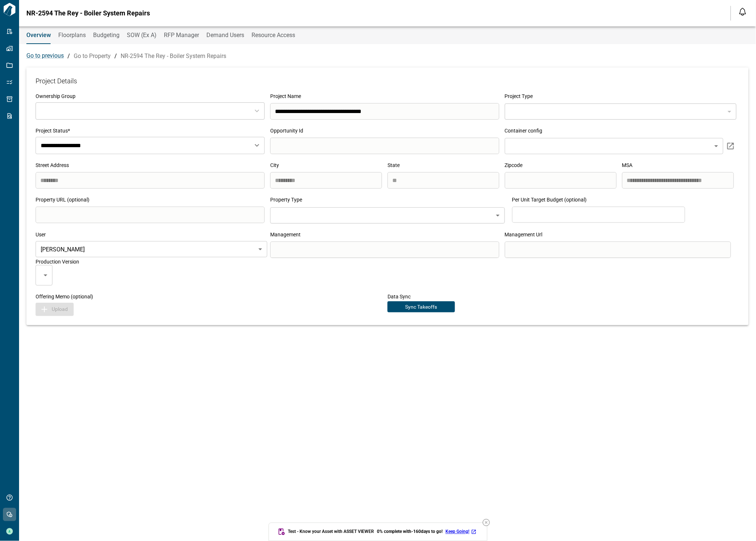 This screenshot has height=541, width=756. What do you see at coordinates (142, 35) in the screenshot?
I see `span: SOW (Ex A)` at bounding box center [142, 35].